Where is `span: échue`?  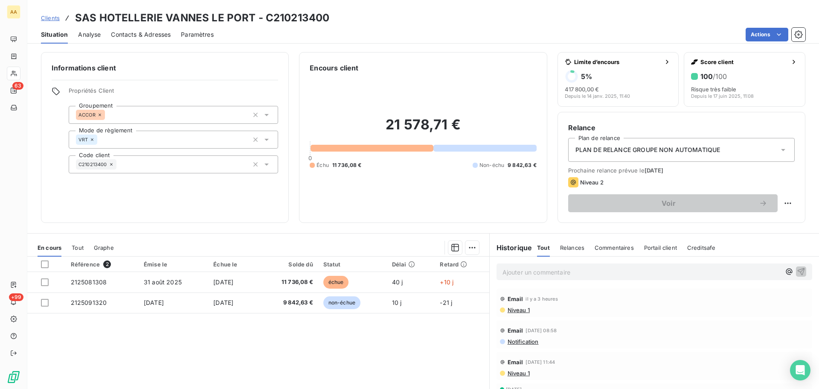 span: échue is located at coordinates (336, 282).